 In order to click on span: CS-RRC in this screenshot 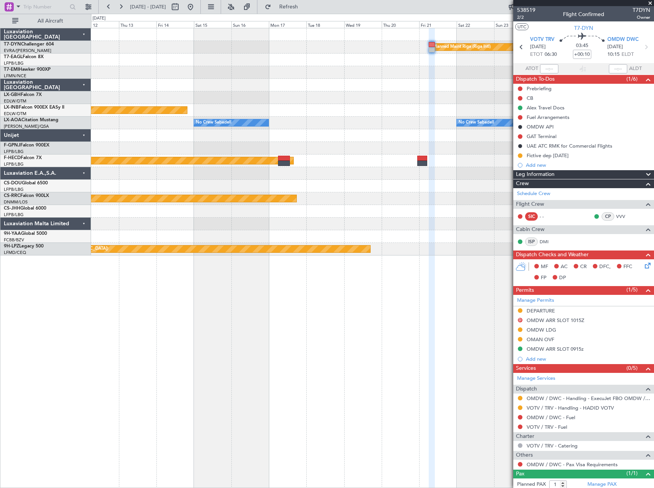, I will do `click(12, 196)`.